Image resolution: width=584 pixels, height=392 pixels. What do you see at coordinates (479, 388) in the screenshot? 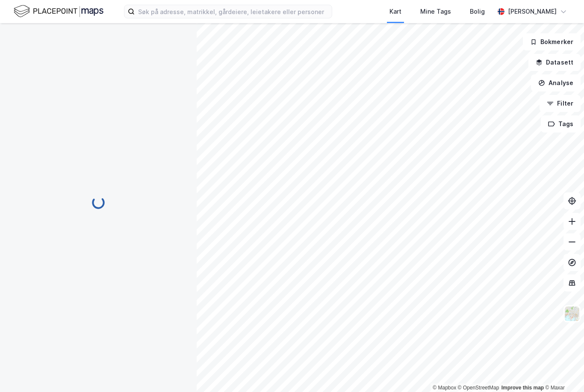
I see `a: OpenStreetMap` at bounding box center [479, 388].